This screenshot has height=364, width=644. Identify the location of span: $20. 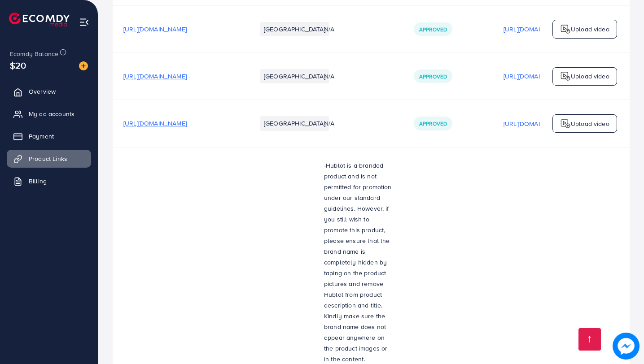
(18, 65).